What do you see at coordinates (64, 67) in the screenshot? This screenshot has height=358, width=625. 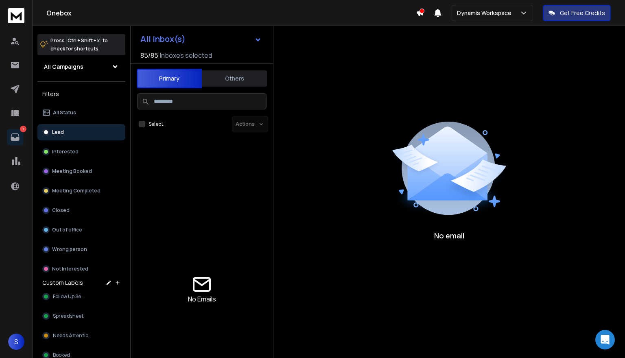 I see `h1: All Campaigns` at bounding box center [64, 67].